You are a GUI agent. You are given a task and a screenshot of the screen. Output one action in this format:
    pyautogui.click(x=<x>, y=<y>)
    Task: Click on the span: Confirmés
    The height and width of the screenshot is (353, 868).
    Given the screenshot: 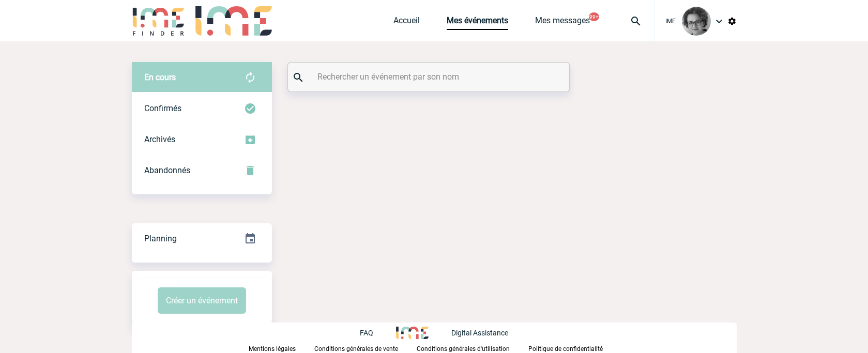 What is the action you would take?
    pyautogui.click(x=163, y=108)
    